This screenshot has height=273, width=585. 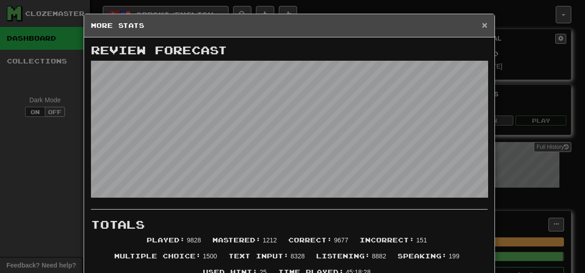 I want to click on h3: Totals, so click(x=289, y=225).